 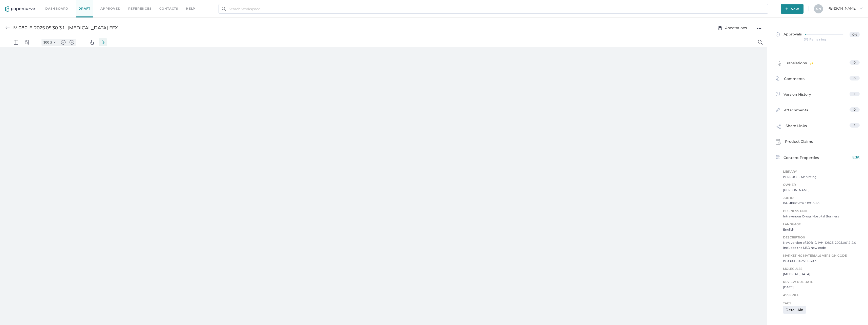 I want to click on button: Search, so click(x=760, y=5).